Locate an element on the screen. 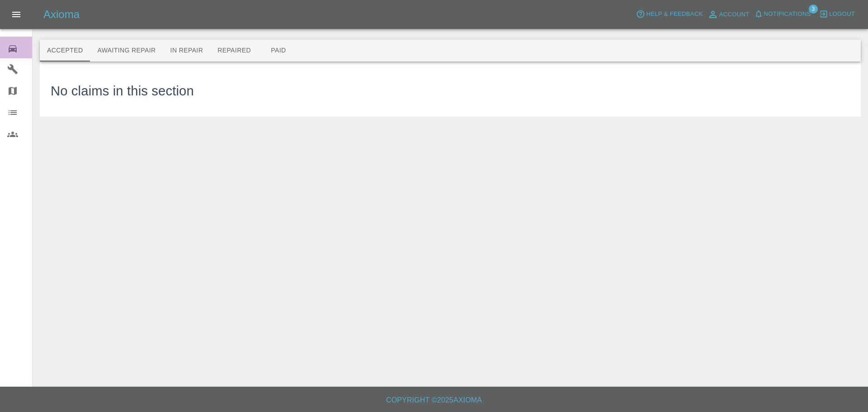 This screenshot has height=412, width=868. span: Help & Feedback is located at coordinates (674, 14).